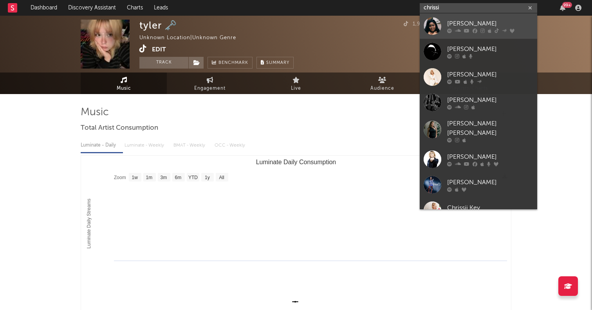 The image size is (592, 310). I want to click on button: Summary, so click(275, 63).